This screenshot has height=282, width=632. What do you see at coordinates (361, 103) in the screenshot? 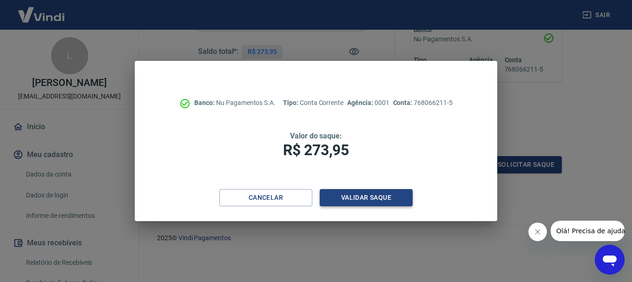
I see `span: Agência:` at bounding box center [361, 103].